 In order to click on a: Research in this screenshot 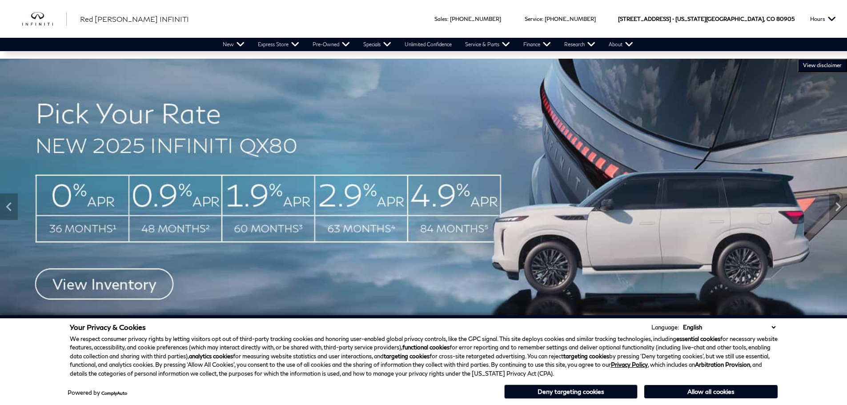, I will do `click(580, 44)`.